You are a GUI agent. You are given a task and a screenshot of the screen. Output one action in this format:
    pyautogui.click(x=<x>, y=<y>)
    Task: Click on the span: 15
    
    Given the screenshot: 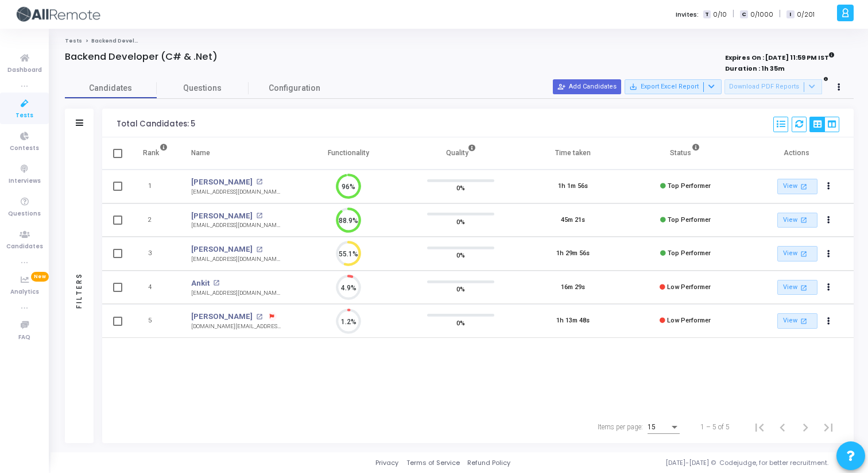 What is the action you would take?
    pyautogui.click(x=651, y=426)
    